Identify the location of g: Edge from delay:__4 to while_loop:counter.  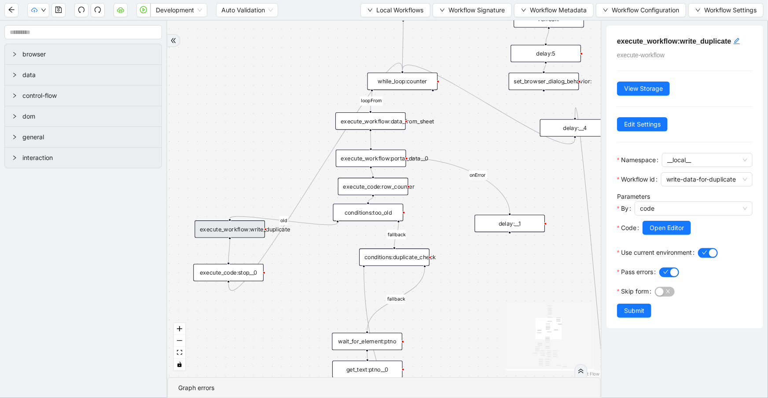
(489, 104).